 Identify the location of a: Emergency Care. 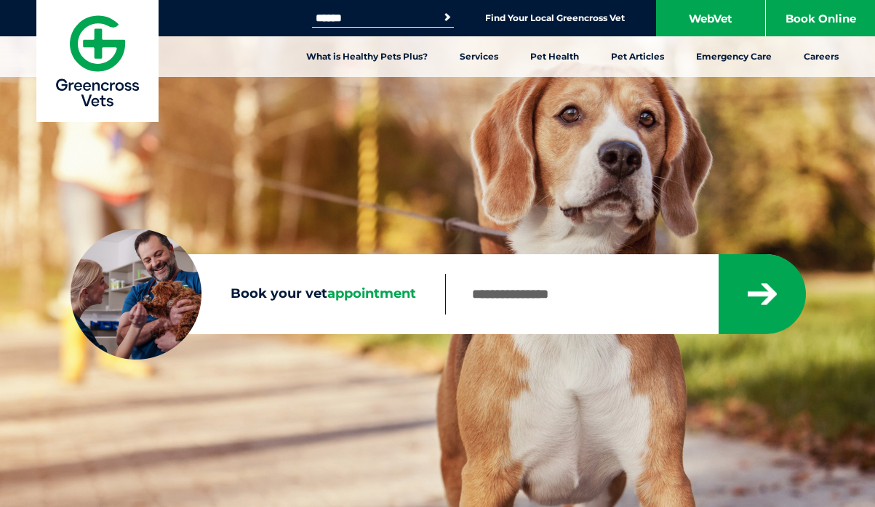
(734, 57).